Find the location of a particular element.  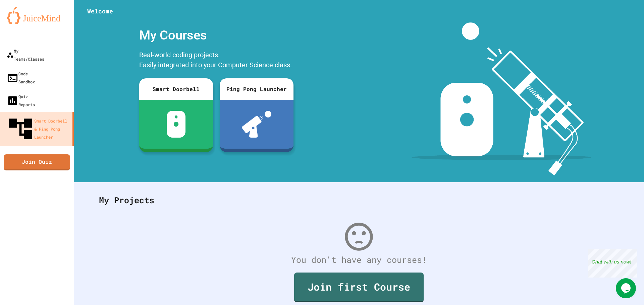

div: My Projects is located at coordinates (359, 200).